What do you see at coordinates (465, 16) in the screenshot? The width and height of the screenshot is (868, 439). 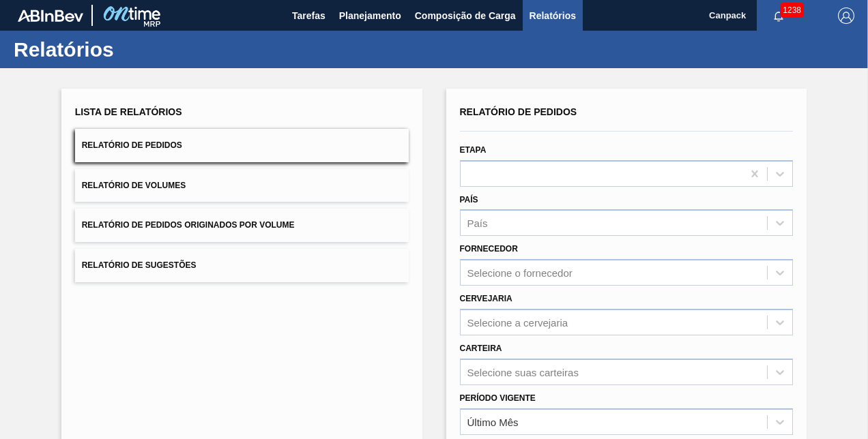 I see `span: Composição de Carga` at bounding box center [465, 16].